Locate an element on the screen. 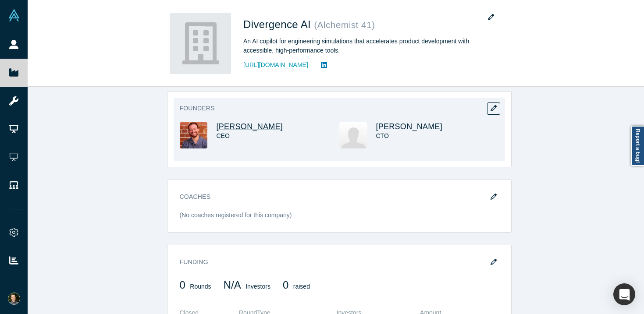 This screenshot has height=314, width=644. div: Investors is located at coordinates (247, 288).